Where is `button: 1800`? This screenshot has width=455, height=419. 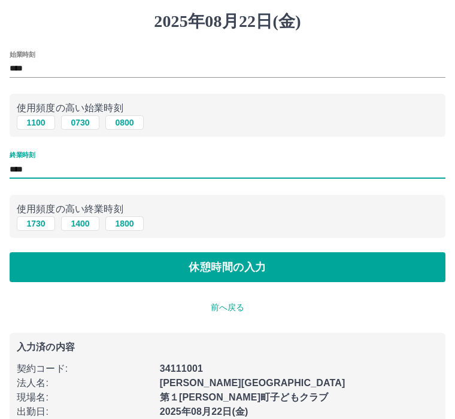 button: 1800 is located at coordinates (124, 224).